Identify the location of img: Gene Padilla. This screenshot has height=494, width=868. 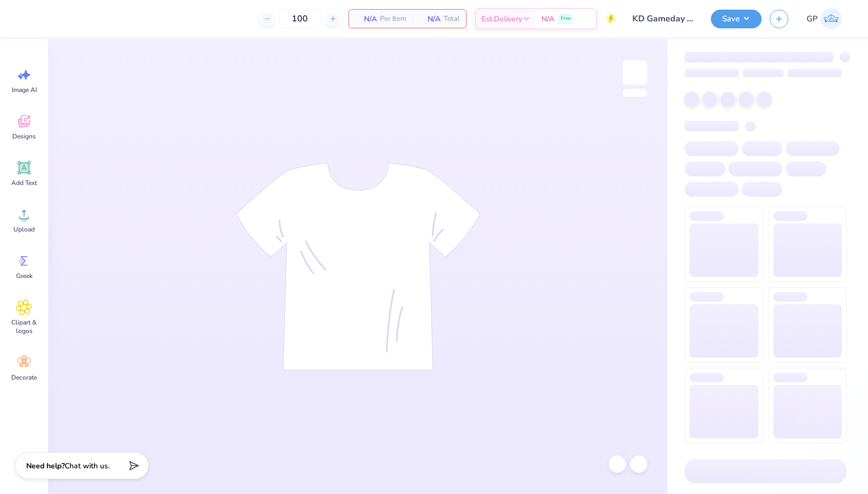
(831, 19).